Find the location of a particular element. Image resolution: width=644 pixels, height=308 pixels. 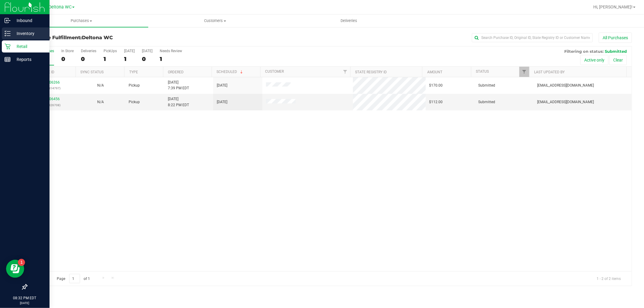

a: Customer is located at coordinates (275, 72).